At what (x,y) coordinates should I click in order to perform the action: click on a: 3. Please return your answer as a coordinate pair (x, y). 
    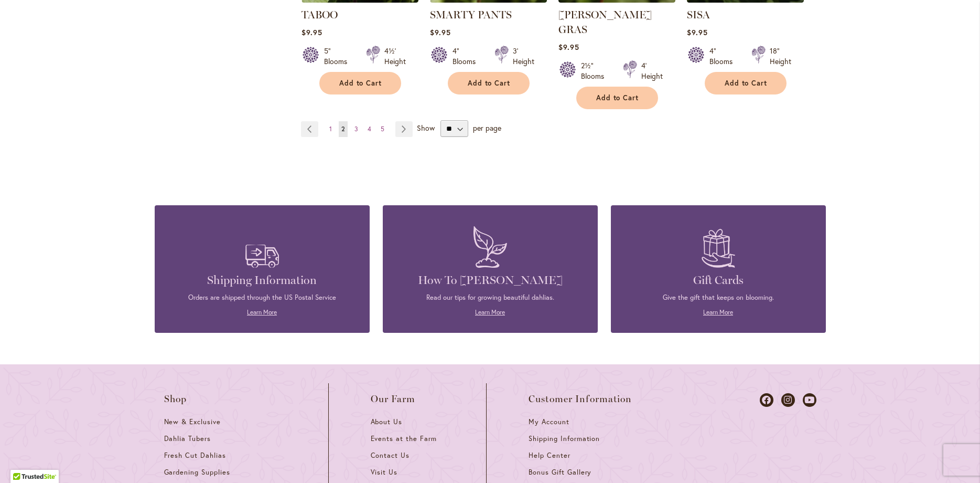
    Looking at the image, I should click on (356, 129).